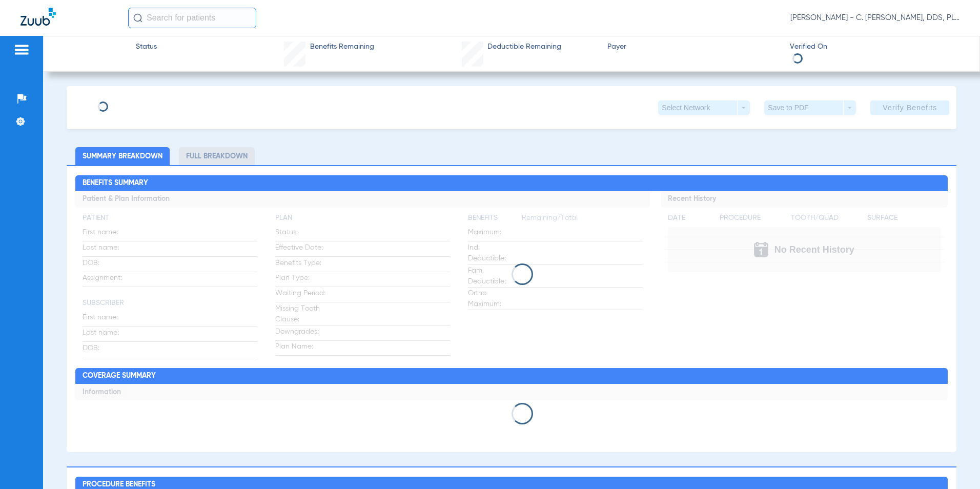 Image resolution: width=980 pixels, height=489 pixels. I want to click on h2: Benefits Summary, so click(511, 183).